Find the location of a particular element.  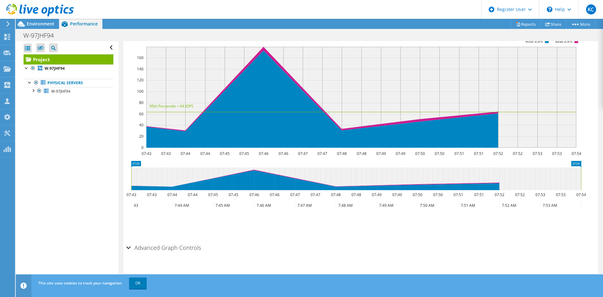

text: 100 is located at coordinates (140, 91).